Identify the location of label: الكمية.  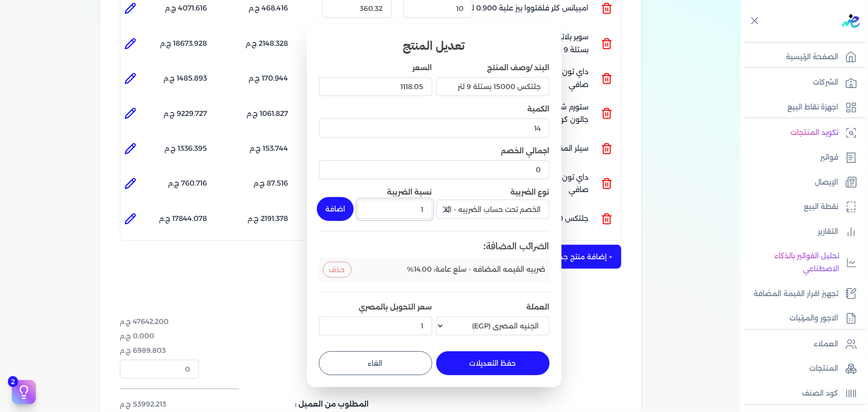
(539, 109).